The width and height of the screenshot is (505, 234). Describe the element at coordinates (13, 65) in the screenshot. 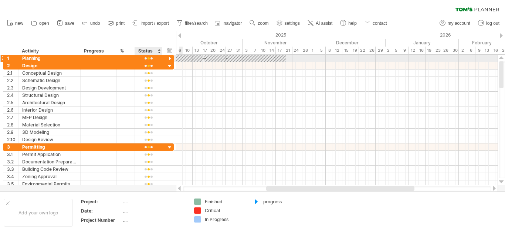

I see `div: 2` at that location.